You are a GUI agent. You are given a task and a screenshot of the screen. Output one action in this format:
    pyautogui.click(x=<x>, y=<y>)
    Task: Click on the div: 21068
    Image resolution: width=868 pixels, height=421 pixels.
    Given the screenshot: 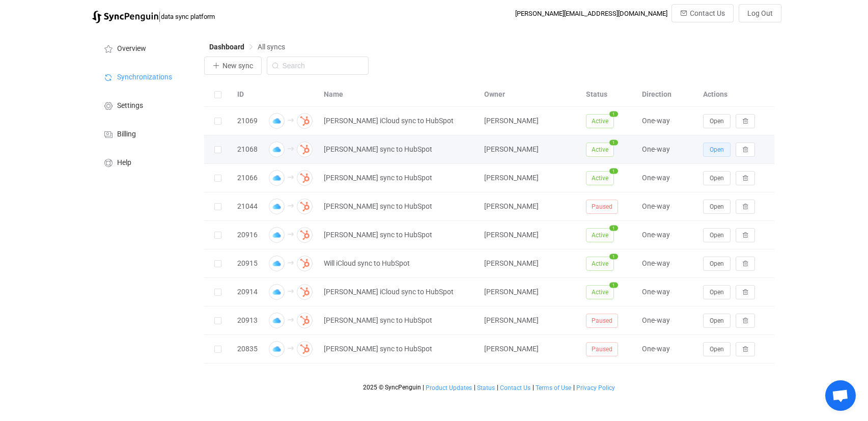 What is the action you would take?
    pyautogui.click(x=247, y=149)
    